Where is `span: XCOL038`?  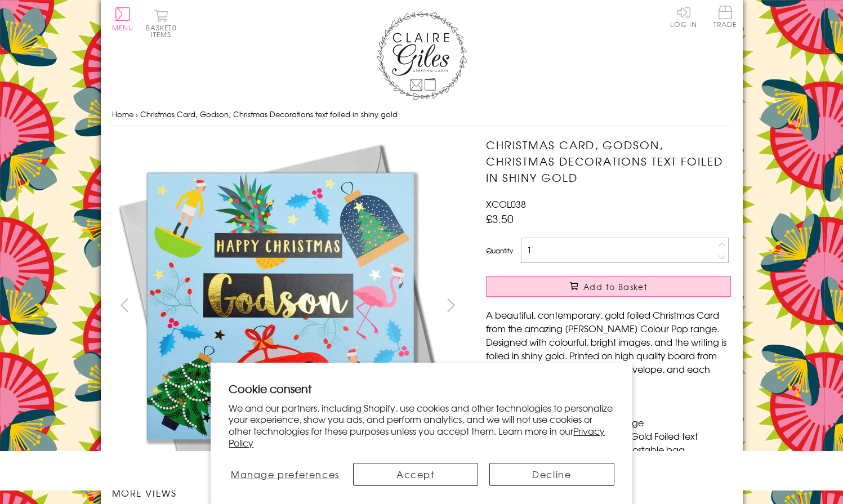 span: XCOL038 is located at coordinates (506, 204).